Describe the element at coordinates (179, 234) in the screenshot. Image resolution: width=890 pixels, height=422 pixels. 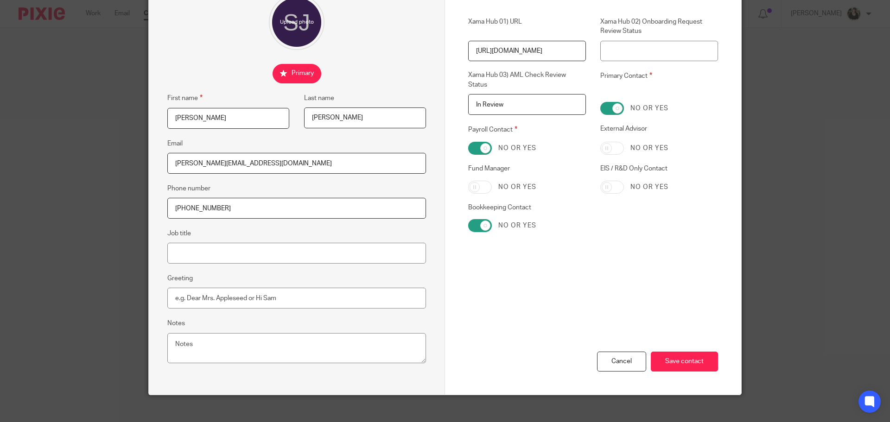
I see `label: Job title` at that location.